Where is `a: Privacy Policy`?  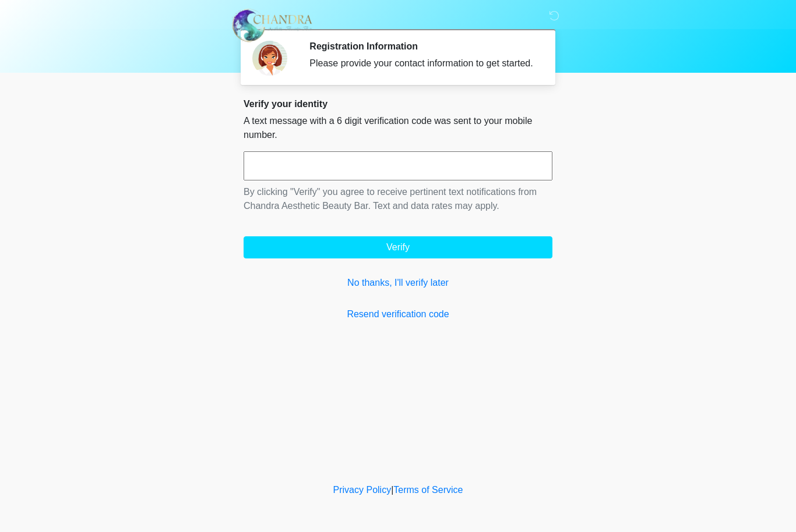 a: Privacy Policy is located at coordinates (362, 490).